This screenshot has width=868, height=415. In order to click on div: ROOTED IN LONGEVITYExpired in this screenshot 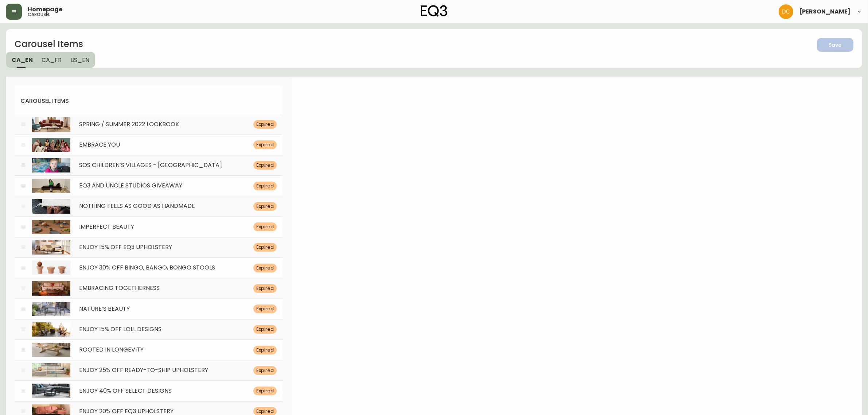, I will do `click(149, 350)`.